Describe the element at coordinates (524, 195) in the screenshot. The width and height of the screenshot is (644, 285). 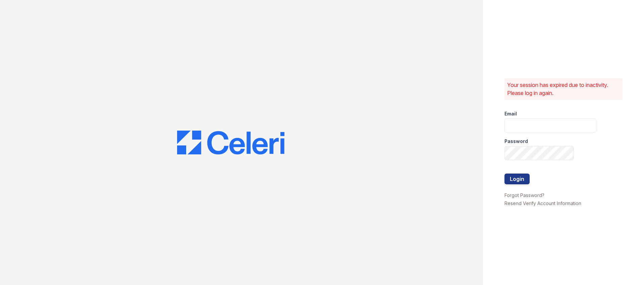
I see `a: Forgot Password?` at that location.